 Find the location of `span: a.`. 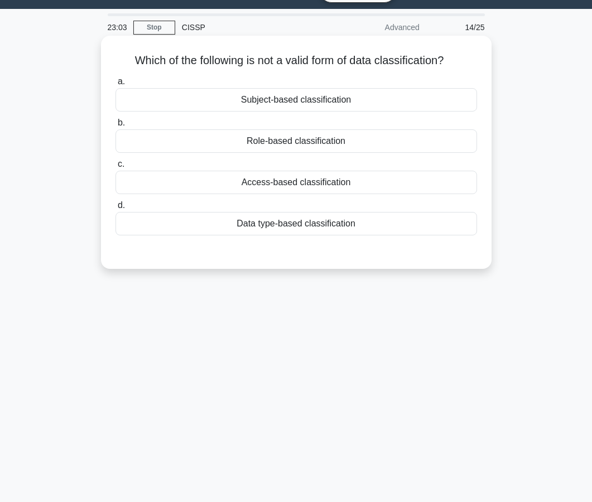

span: a. is located at coordinates (121, 81).